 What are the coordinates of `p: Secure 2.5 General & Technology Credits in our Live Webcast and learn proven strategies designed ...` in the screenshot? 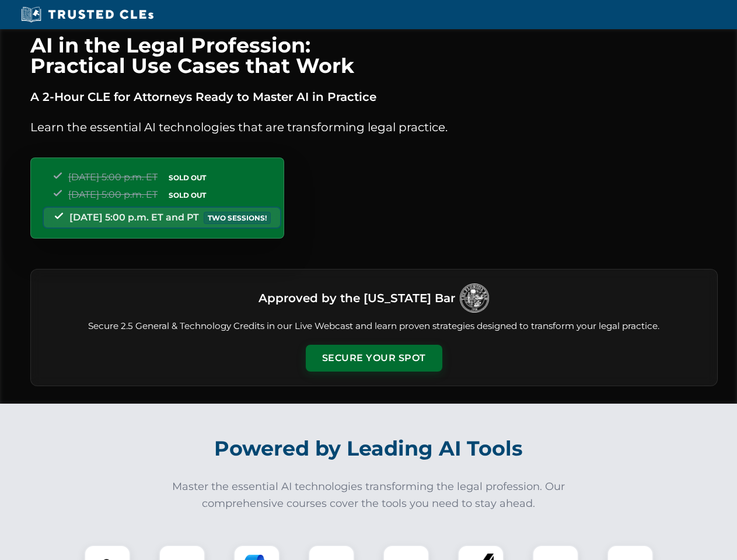 It's located at (374, 326).